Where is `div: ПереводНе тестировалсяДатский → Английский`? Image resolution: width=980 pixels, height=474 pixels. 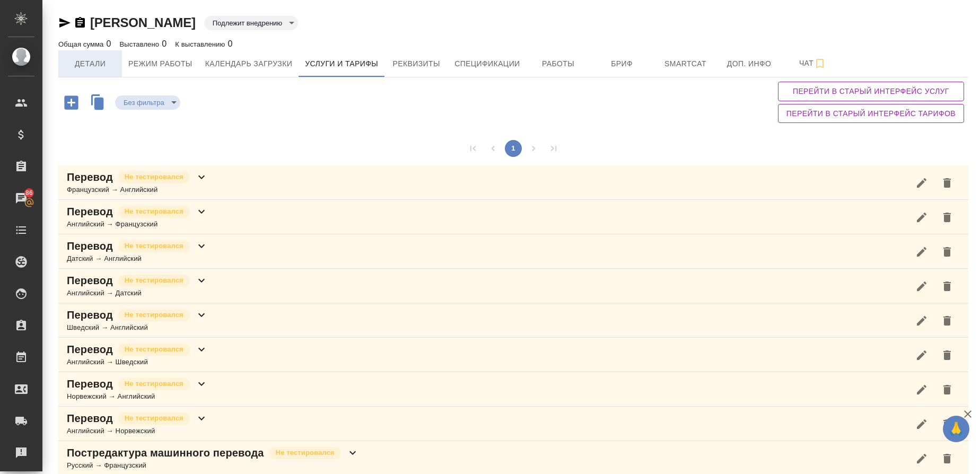
div: ПереводНе тестировалсяДатский → Английский is located at coordinates (513, 251).